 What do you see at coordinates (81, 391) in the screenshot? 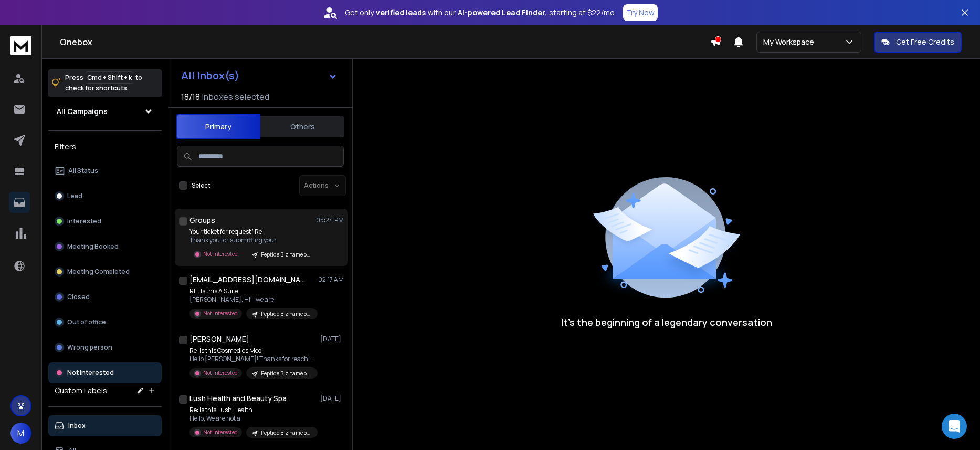
I see `h3: Custom Labels` at bounding box center [81, 391].